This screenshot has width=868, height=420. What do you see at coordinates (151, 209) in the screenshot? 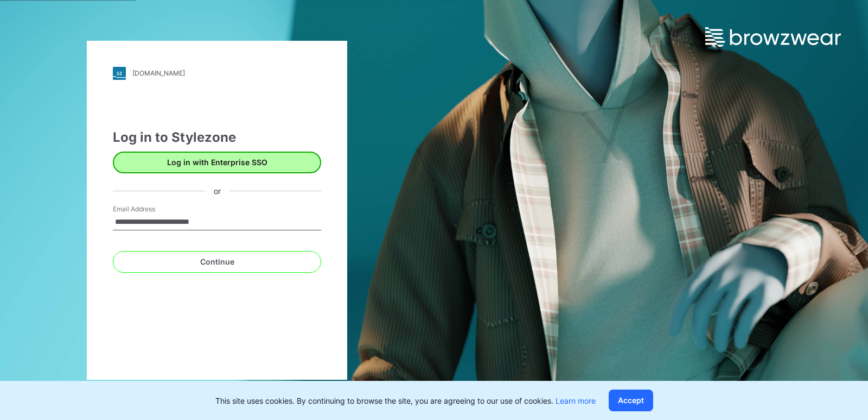
I see `label: Email Address` at bounding box center [151, 209].